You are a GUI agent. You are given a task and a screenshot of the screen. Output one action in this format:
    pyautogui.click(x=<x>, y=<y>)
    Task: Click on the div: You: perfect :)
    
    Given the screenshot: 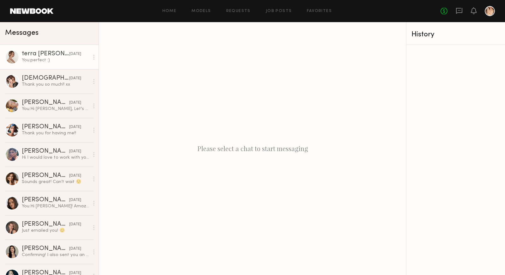 What is the action you would take?
    pyautogui.click(x=55, y=60)
    